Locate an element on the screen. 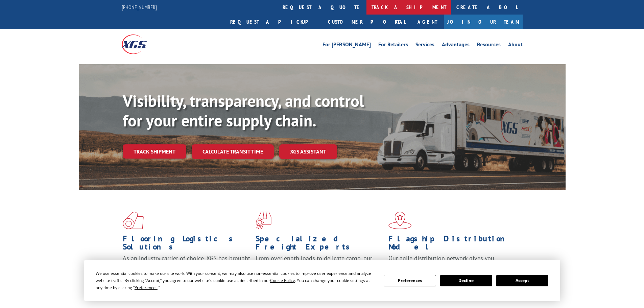 The width and height of the screenshot is (644, 308). span: Cookie Policy is located at coordinates (282, 280).